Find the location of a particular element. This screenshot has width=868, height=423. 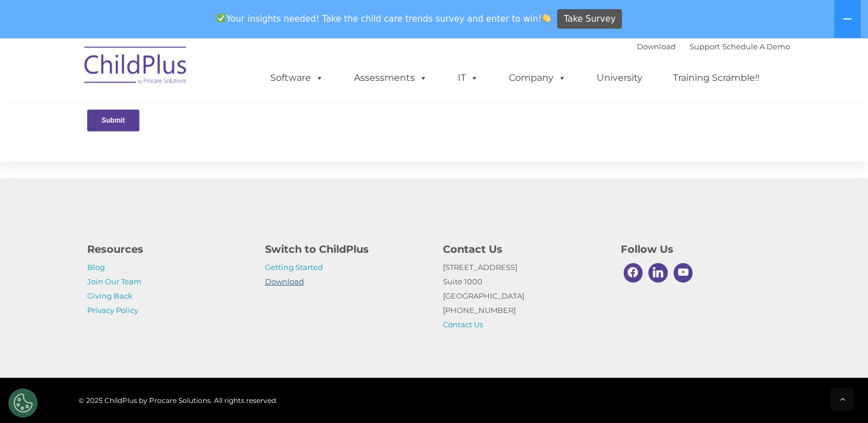

a: Contact Us is located at coordinates (463, 325).